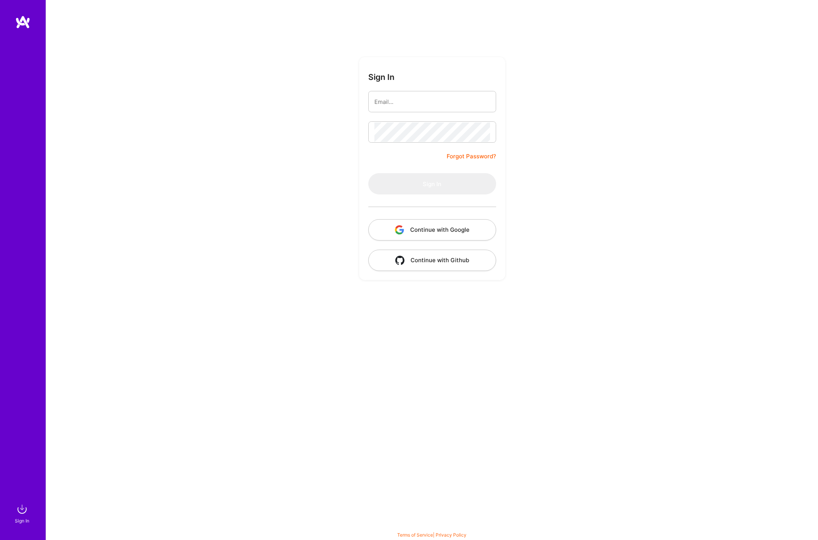 Image resolution: width=818 pixels, height=540 pixels. Describe the element at coordinates (471, 156) in the screenshot. I see `a: Forgot Password?` at that location.